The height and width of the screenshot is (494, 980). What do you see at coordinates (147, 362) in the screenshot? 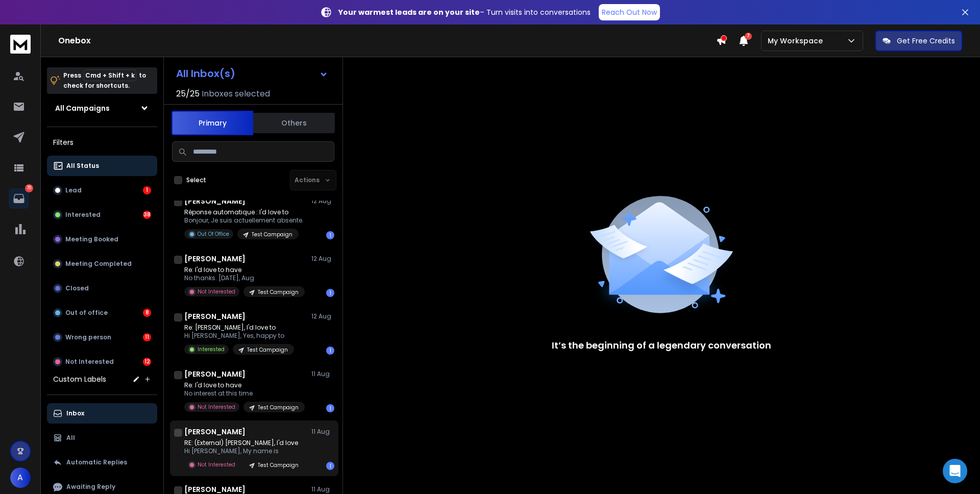
I see `div: 12` at bounding box center [147, 362].